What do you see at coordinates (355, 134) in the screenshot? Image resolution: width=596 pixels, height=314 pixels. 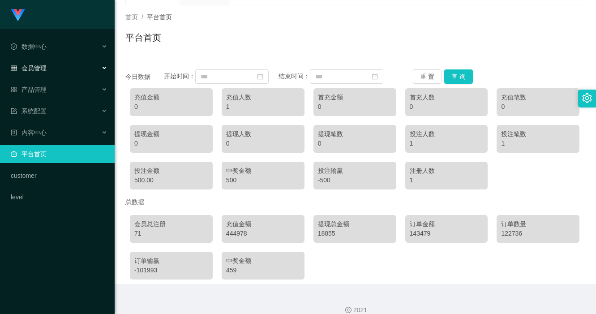 I see `div: 提现笔数` at bounding box center [355, 134].